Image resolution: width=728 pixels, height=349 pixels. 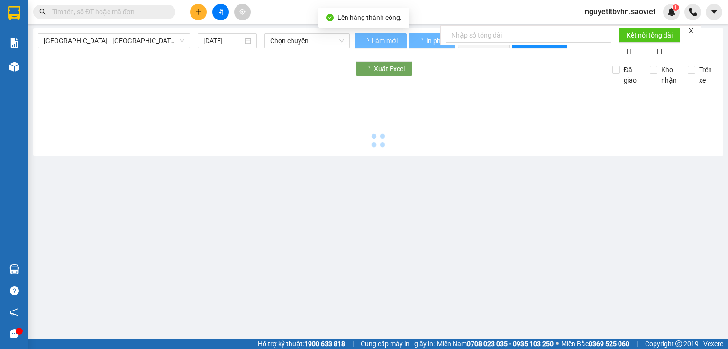 I want to click on img: phone-icon, so click(x=693, y=12).